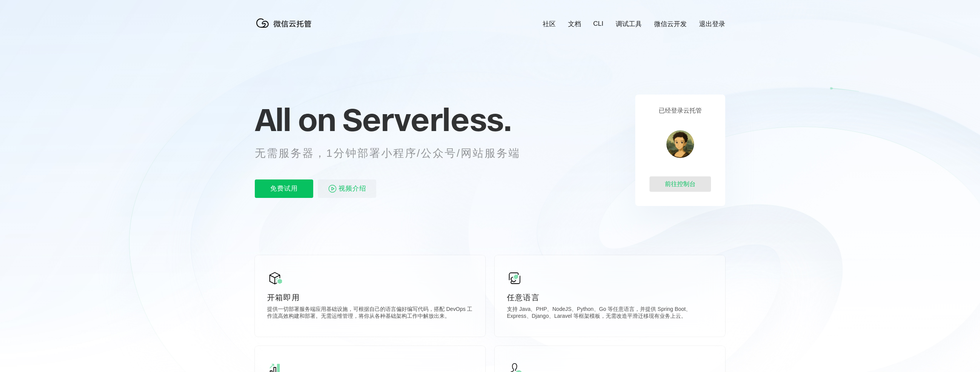  I want to click on a: 文档, so click(574, 24).